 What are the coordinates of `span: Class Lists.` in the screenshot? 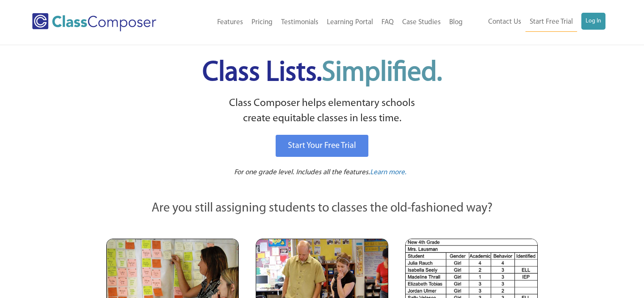 It's located at (322, 73).